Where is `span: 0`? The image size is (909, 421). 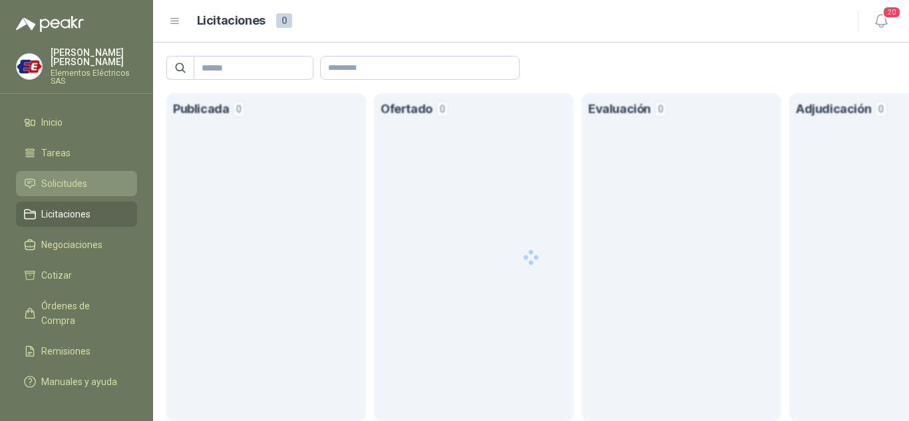 span: 0 is located at coordinates (284, 21).